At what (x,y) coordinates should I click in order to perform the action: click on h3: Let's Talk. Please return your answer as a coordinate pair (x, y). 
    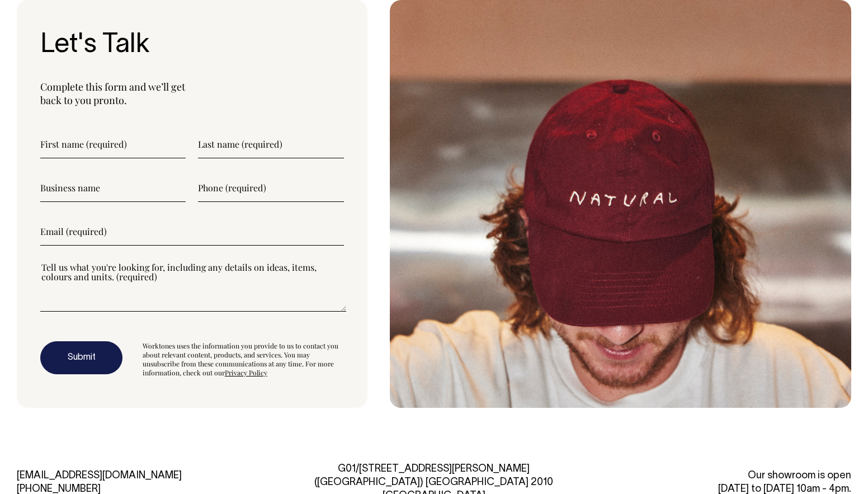
    Looking at the image, I should click on (192, 45).